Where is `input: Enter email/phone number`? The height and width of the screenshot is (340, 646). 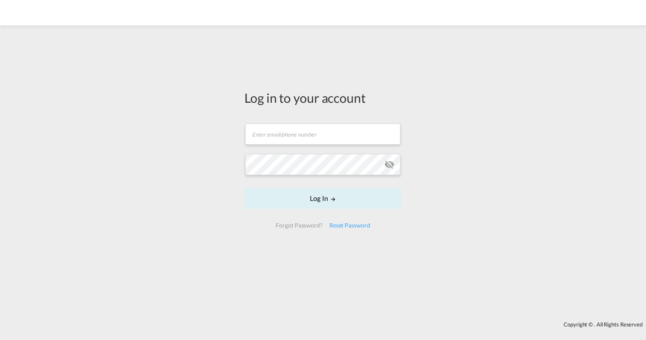 input: Enter email/phone number is located at coordinates (322, 134).